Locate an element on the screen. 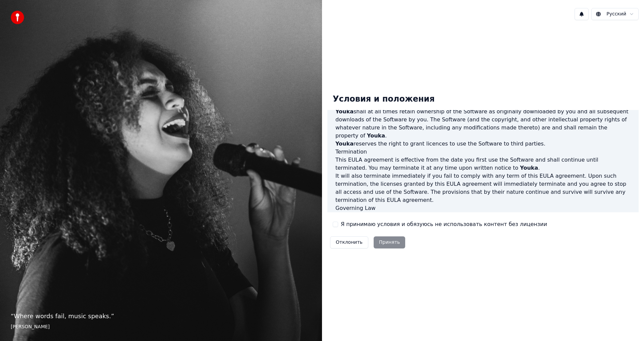 The height and width of the screenshot is (341, 644). h3: Governing Law is located at coordinates (483, 208).